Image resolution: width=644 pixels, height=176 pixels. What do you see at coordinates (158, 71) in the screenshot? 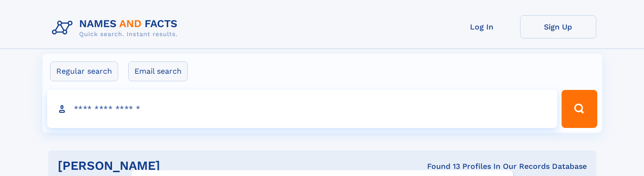
I see `label: Email search` at bounding box center [158, 71].